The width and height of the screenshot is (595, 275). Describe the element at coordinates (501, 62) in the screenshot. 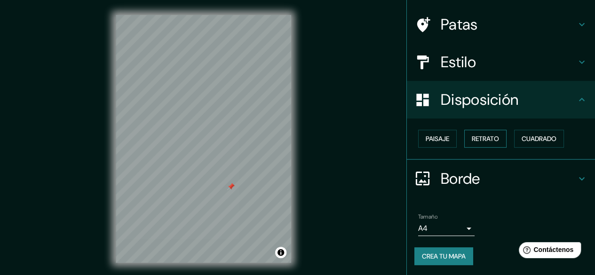

I see `div: Estilo` at that location.